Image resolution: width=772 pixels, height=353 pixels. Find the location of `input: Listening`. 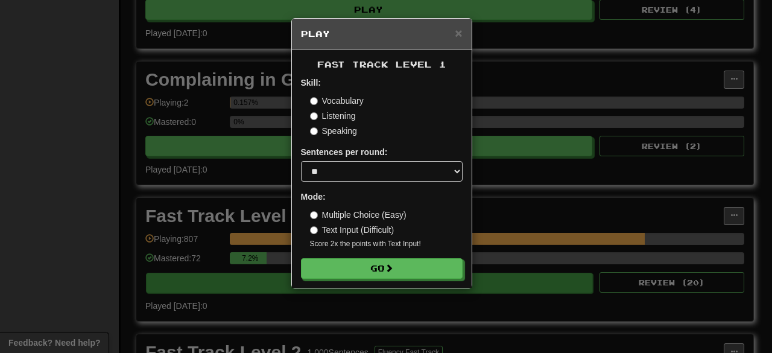

input: Listening is located at coordinates (314, 116).